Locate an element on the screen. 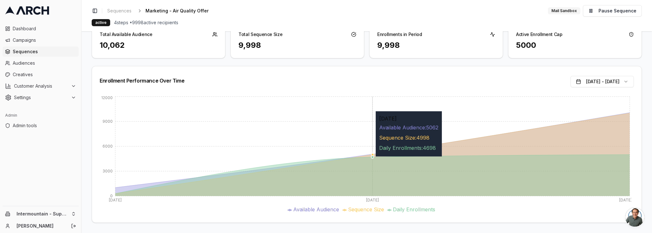  a: Campaigns is located at coordinates (40, 40).